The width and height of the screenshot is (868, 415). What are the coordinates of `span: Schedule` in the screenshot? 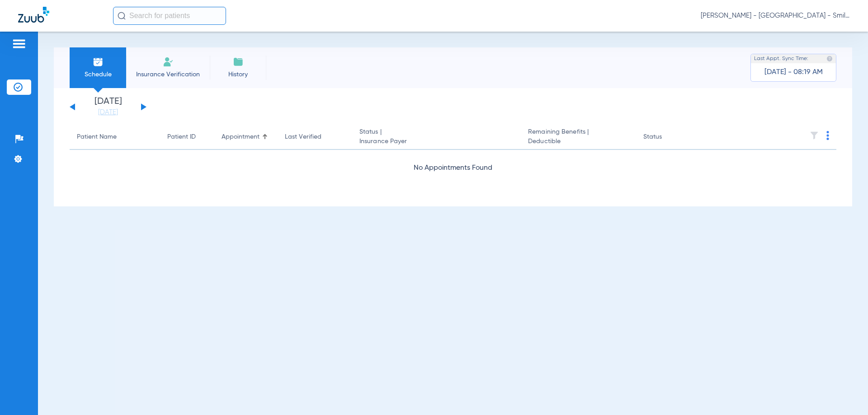 It's located at (97, 74).